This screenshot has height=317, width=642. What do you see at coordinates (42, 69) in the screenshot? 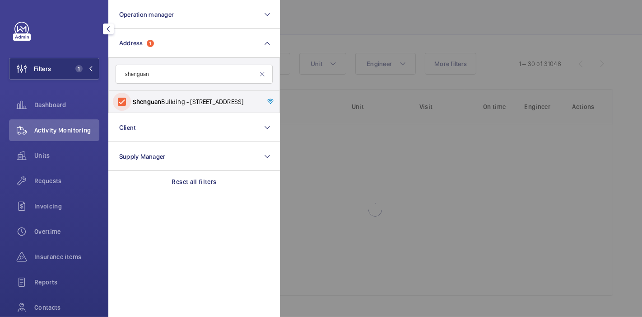
I see `span: Filters` at bounding box center [42, 69].